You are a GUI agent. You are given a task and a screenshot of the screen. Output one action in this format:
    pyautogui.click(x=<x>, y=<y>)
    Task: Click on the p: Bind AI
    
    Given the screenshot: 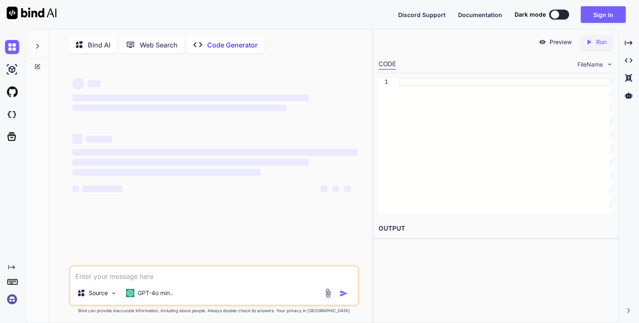 What is the action you would take?
    pyautogui.click(x=99, y=45)
    